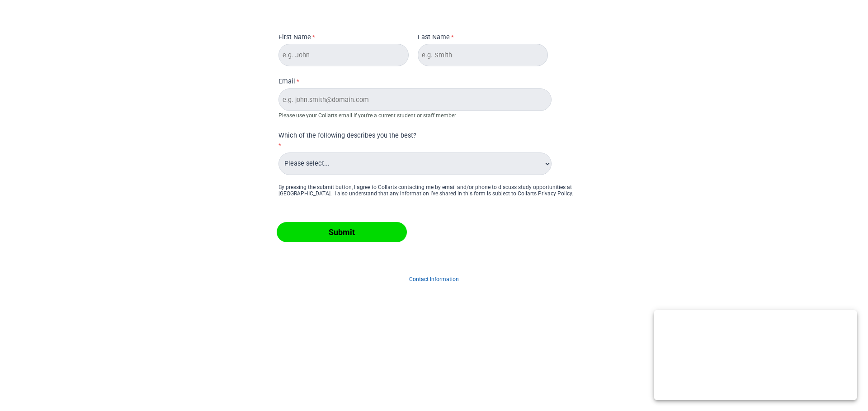 The width and height of the screenshot is (868, 411). What do you see at coordinates (367, 116) in the screenshot?
I see `span: Please use your Collarts email if you're a current student or staff member` at bounding box center [367, 116].